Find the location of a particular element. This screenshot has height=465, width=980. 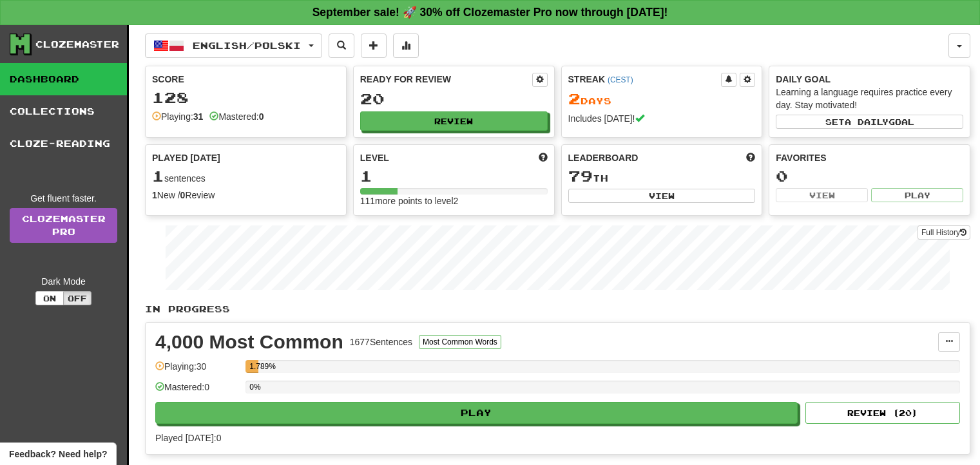

div: 1677 Sentences is located at coordinates (381, 342).